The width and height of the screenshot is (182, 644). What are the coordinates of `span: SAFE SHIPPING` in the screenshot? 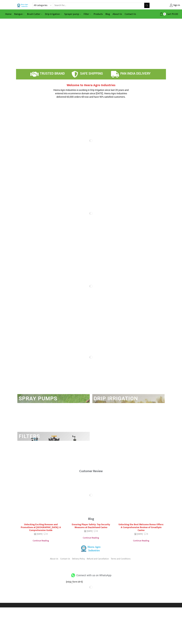 It's located at (91, 74).